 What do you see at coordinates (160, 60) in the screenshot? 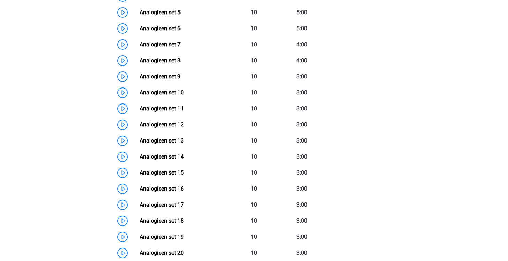
I see `a: Analogieen set 8` at bounding box center [160, 60].